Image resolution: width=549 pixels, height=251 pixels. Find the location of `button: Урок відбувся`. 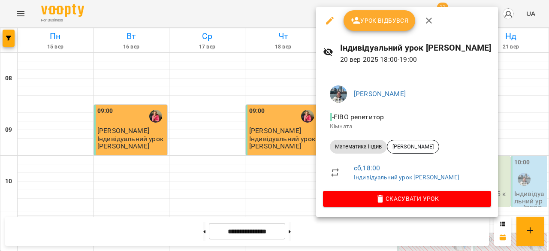

button: Урок відбувся is located at coordinates (380, 21).